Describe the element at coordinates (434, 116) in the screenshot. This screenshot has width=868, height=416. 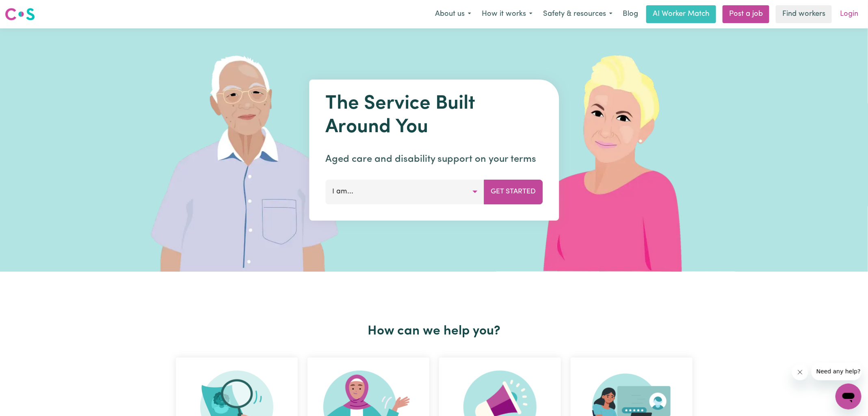
I see `h1: The Service Built Around You` at that location.